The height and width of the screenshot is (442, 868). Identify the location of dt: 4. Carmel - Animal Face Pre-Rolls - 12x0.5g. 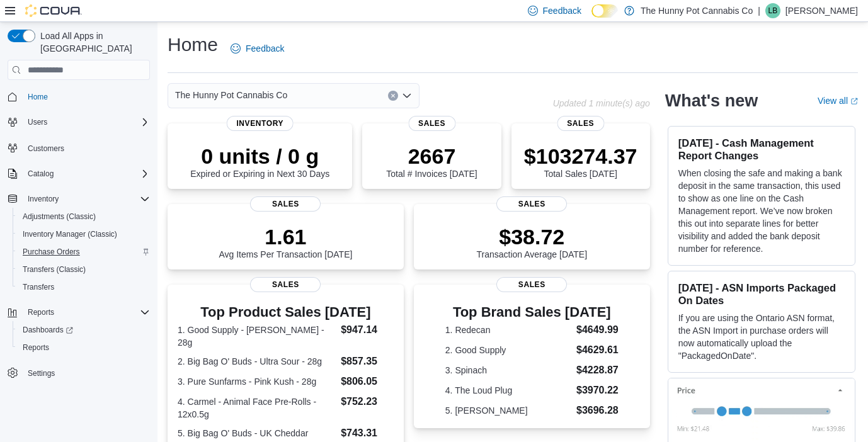
(257, 408).